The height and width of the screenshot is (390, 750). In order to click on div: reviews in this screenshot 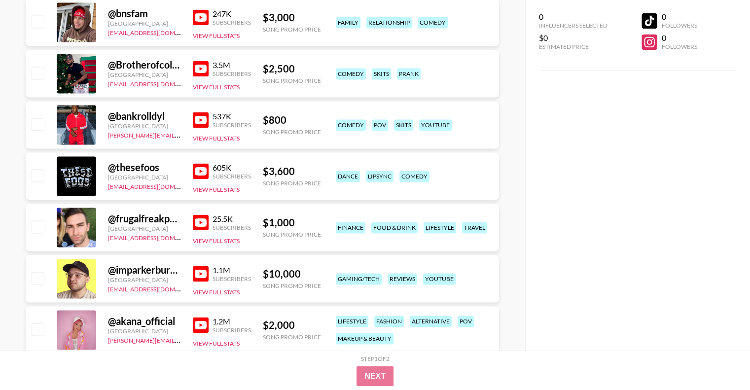, I will do `click(402, 279)`.